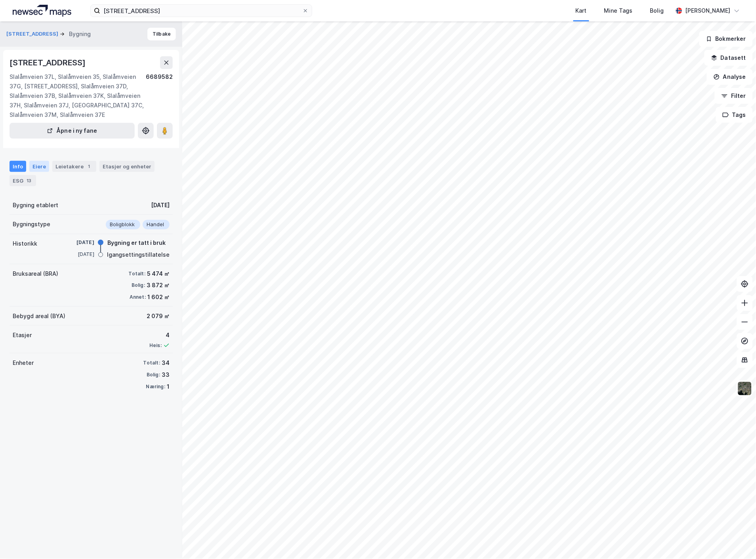 Image resolution: width=756 pixels, height=559 pixels. Describe the element at coordinates (729, 77) in the screenshot. I see `button: Analyse` at that location.